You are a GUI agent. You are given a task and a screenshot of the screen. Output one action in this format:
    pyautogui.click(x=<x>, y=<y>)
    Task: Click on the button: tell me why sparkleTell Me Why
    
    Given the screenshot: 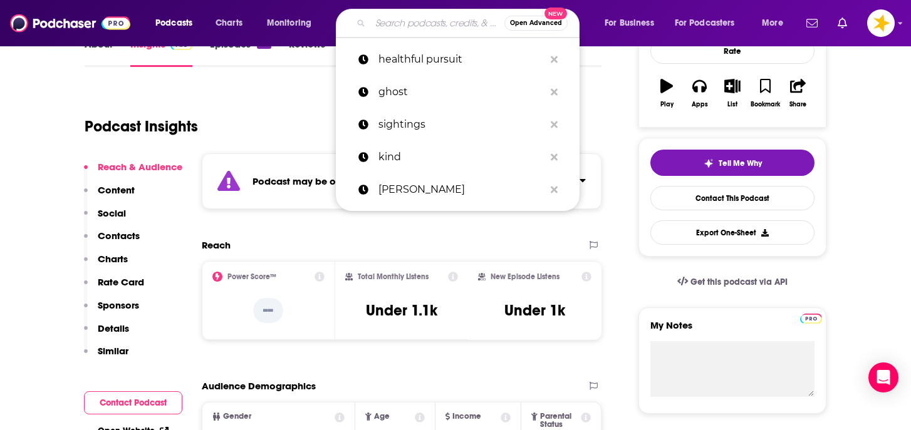 What is the action you would take?
    pyautogui.click(x=732, y=163)
    